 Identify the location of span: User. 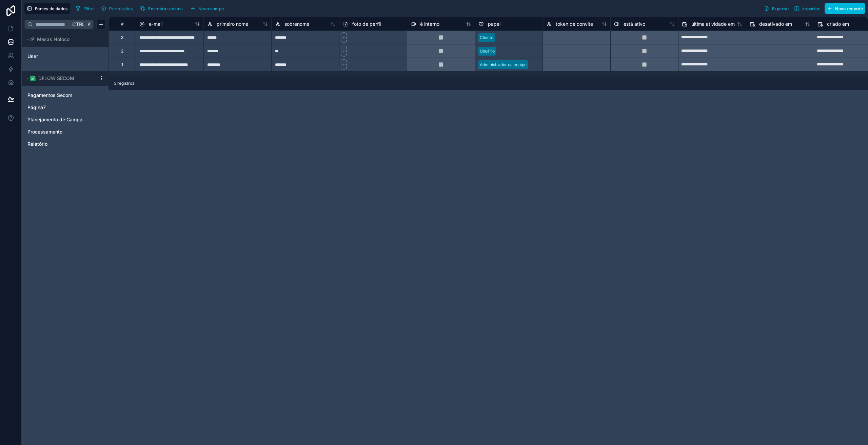
(33, 56).